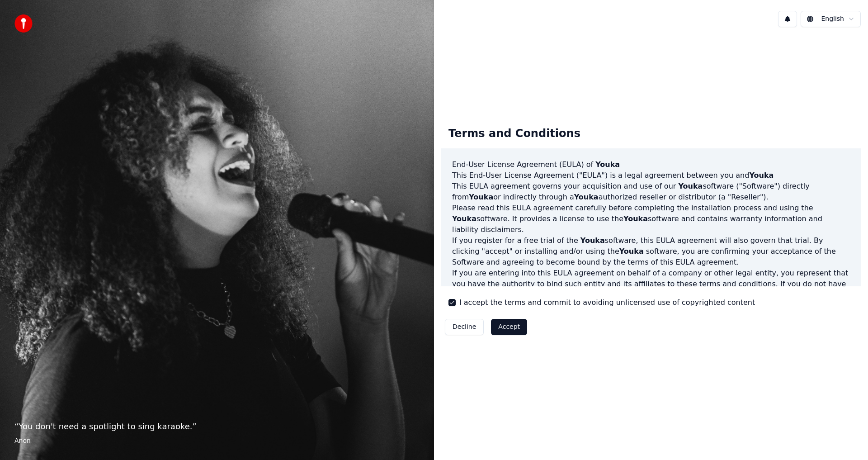  Describe the element at coordinates (607, 302) in the screenshot. I see `label: I accept the terms and commit to avoiding unlicensed use of copyrighted content` at that location.